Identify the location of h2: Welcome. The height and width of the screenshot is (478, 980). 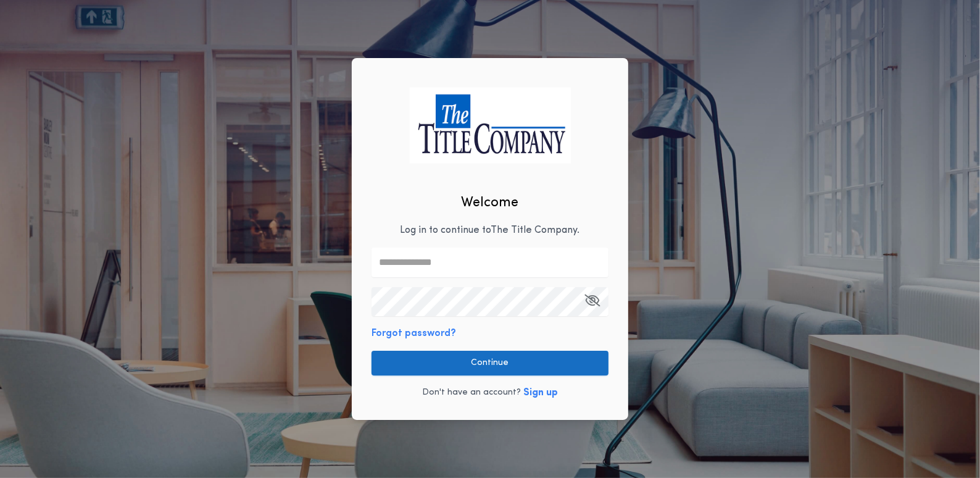
(490, 202).